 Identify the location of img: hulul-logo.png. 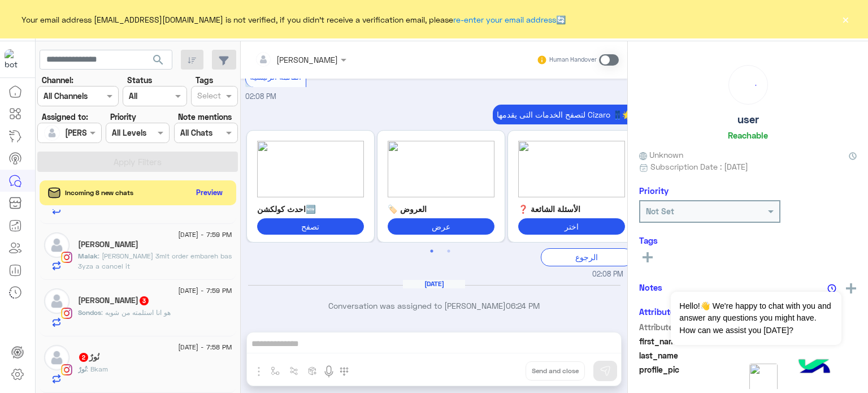
(814, 368).